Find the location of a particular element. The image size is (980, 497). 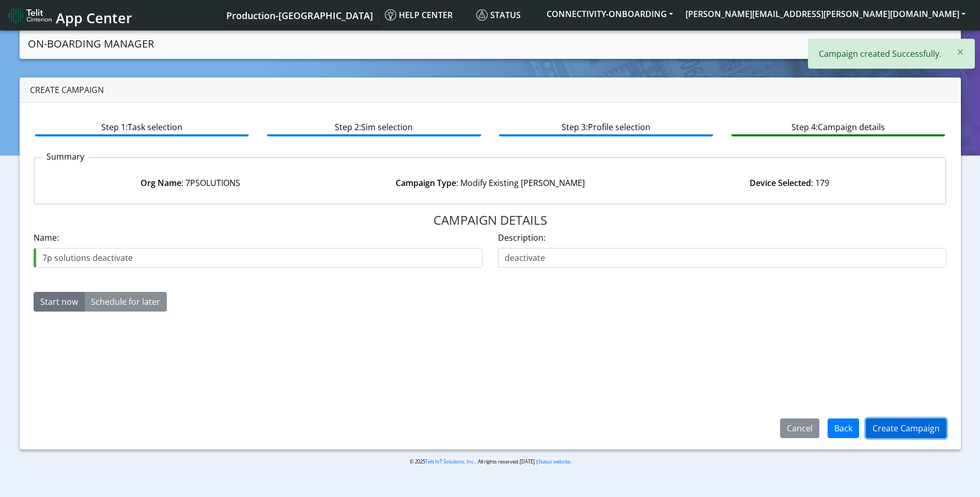

p: Campaign created Successfully. is located at coordinates (880, 54).